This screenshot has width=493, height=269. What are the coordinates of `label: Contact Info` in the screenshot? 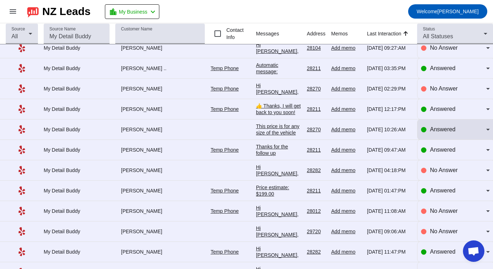 It's located at (237, 34).